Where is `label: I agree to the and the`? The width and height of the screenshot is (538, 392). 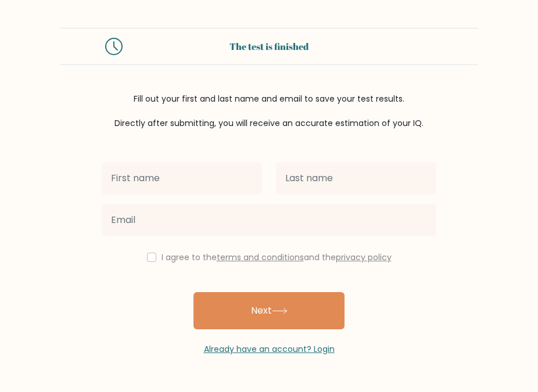 label: I agree to the and the is located at coordinates (277, 257).